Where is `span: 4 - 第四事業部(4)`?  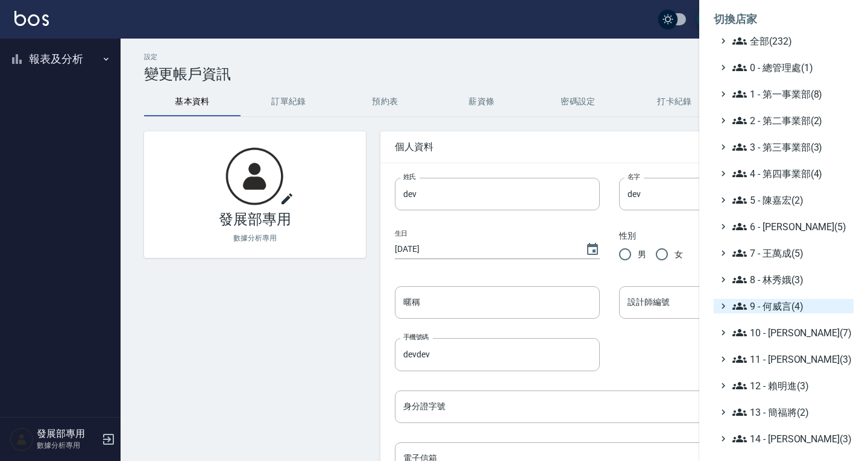 span: 4 - 第四事業部(4) is located at coordinates (790, 173).